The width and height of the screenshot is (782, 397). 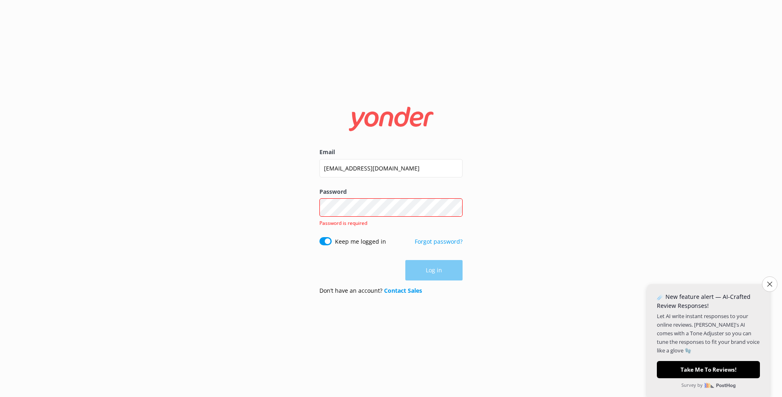 What do you see at coordinates (391, 168) in the screenshot?
I see `input: user@emailaddress.com` at bounding box center [391, 168].